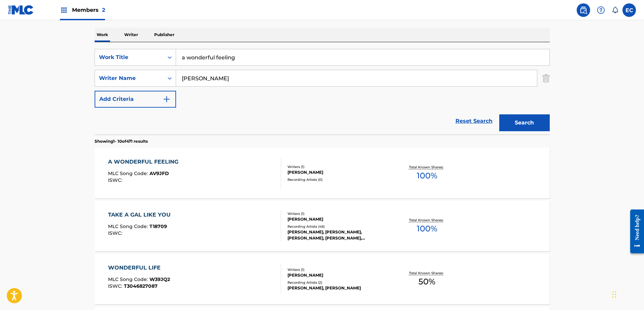 The width and height of the screenshot is (644, 310). I want to click on div: Help, so click(601, 11).